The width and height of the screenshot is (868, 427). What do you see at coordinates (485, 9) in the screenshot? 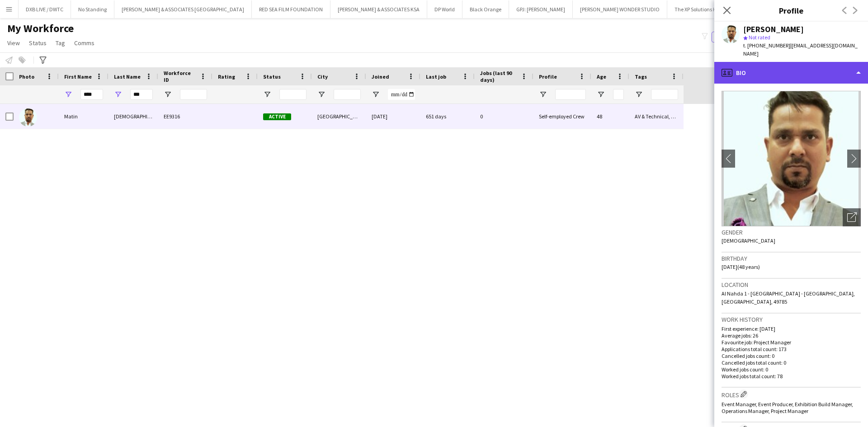
I see `button: Black Orange` at bounding box center [485, 9].